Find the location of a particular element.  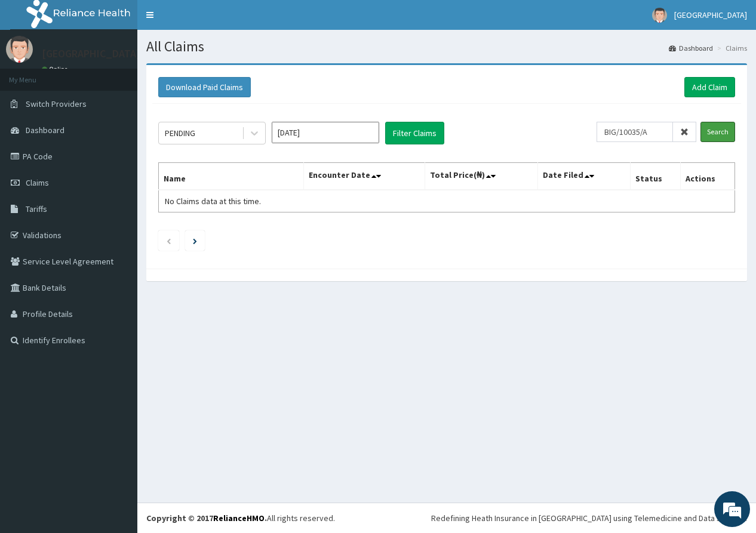

a: Next page is located at coordinates (195, 241).